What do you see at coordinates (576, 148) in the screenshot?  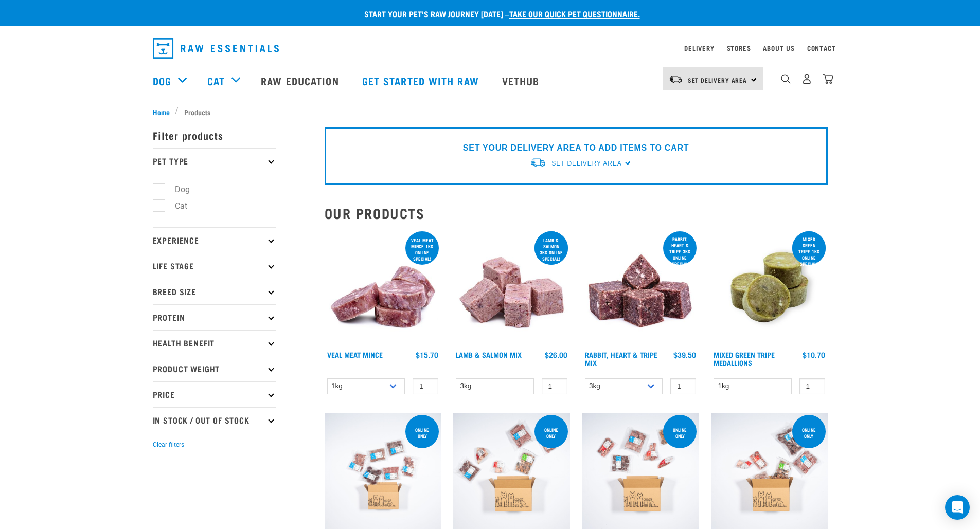 I see `p: SET YOUR DELIVERY AREA TO ADD ITEMS TO CART` at bounding box center [576, 148].